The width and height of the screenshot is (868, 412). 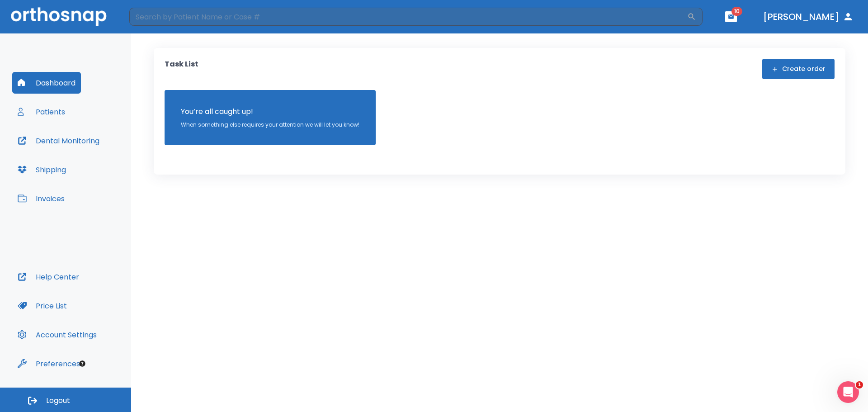 What do you see at coordinates (41, 198) in the screenshot?
I see `a: Invoices` at bounding box center [41, 198].